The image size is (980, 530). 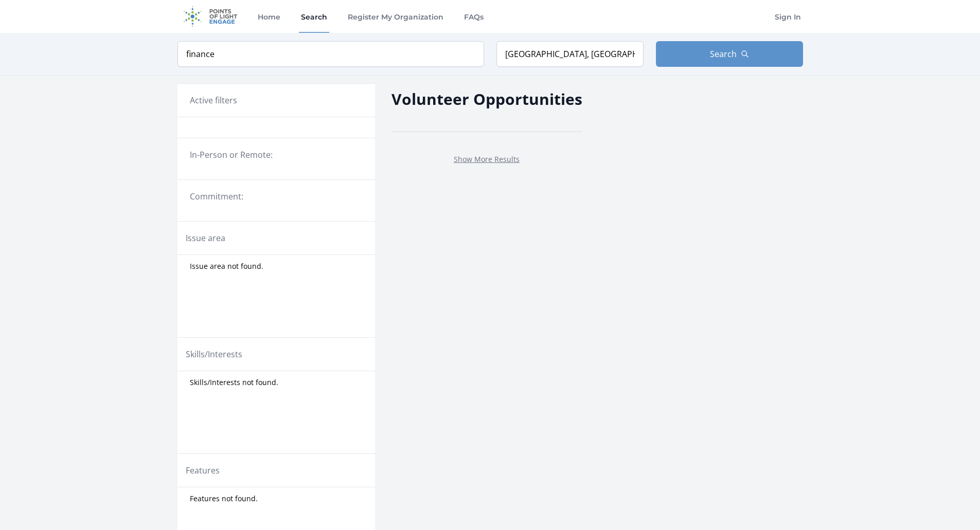 I want to click on legend: Commitment:, so click(x=277, y=196).